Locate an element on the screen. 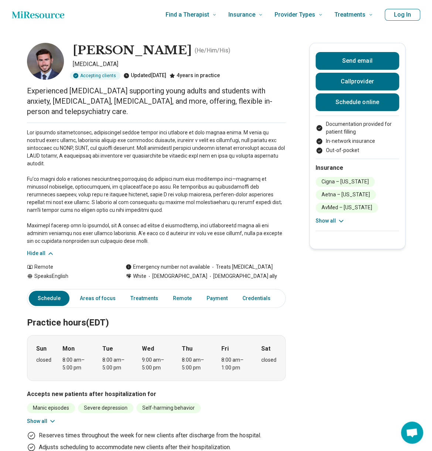 Image resolution: width=432 pixels, height=451 pixels. a: Remote is located at coordinates (182, 298).